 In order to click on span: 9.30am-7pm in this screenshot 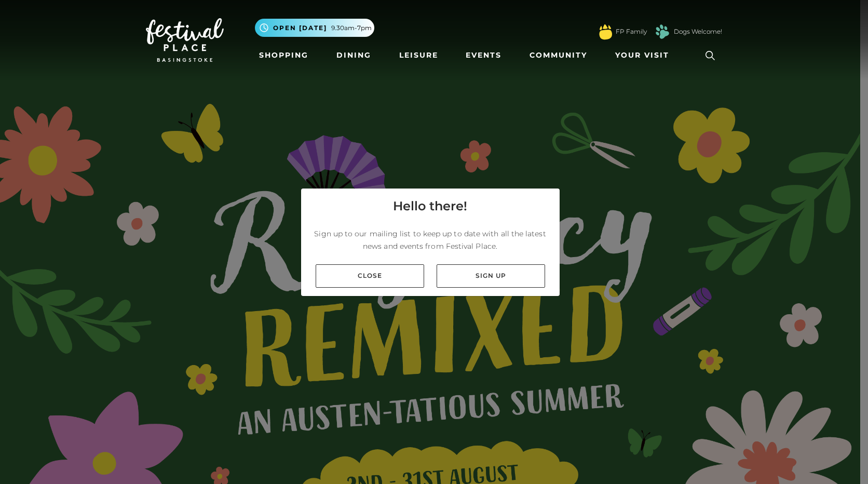, I will do `click(352, 28)`.